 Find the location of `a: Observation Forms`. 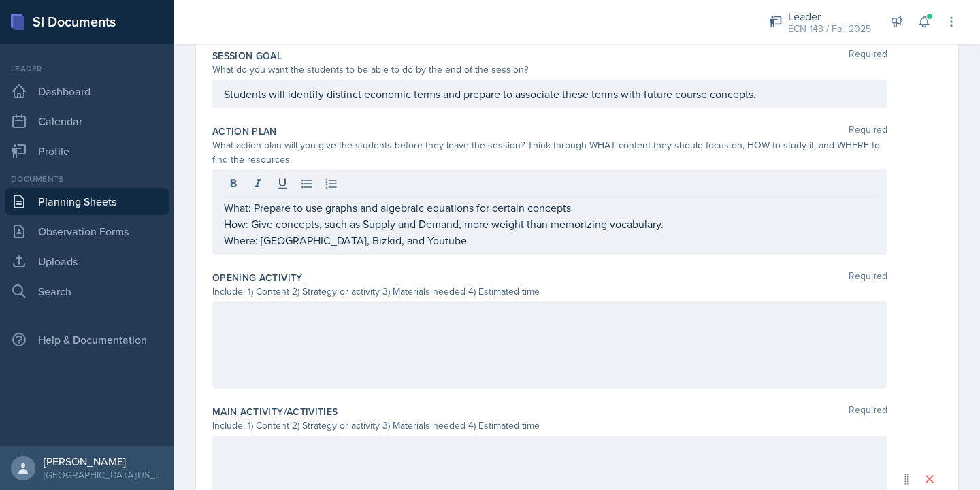

a: Observation Forms is located at coordinates (87, 231).